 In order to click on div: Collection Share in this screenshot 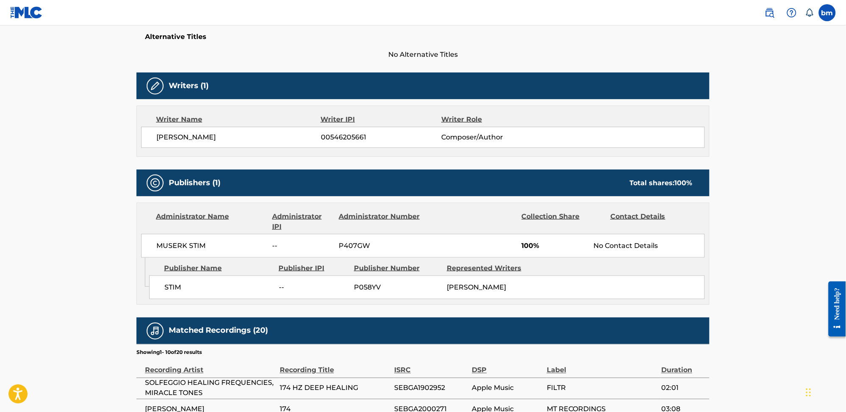, I will do `click(563, 222)`.